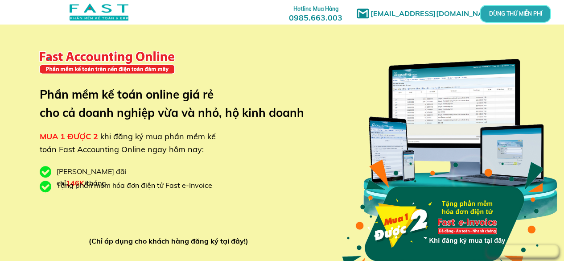 This screenshot has width=564, height=261. Describe the element at coordinates (178, 103) in the screenshot. I see `h3: Phần mềm kế toán online giá rẻ cho cả doanh nghiệp vừa và nhỏ, hộ kinh doanh` at that location.